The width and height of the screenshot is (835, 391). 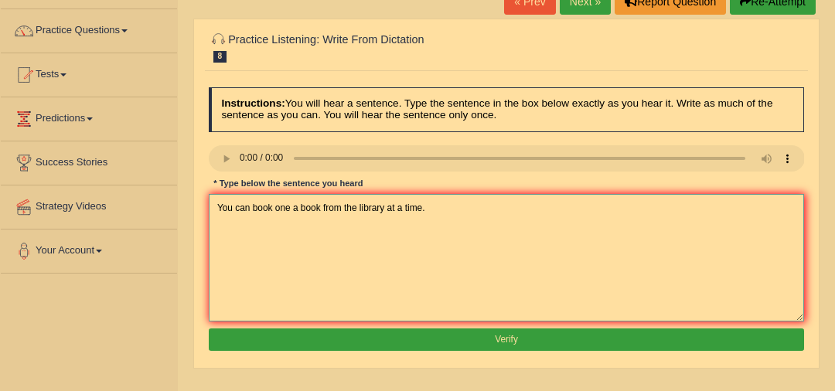 I want to click on h2: Practice Listening: Write From Dictation, so click(x=393, y=46).